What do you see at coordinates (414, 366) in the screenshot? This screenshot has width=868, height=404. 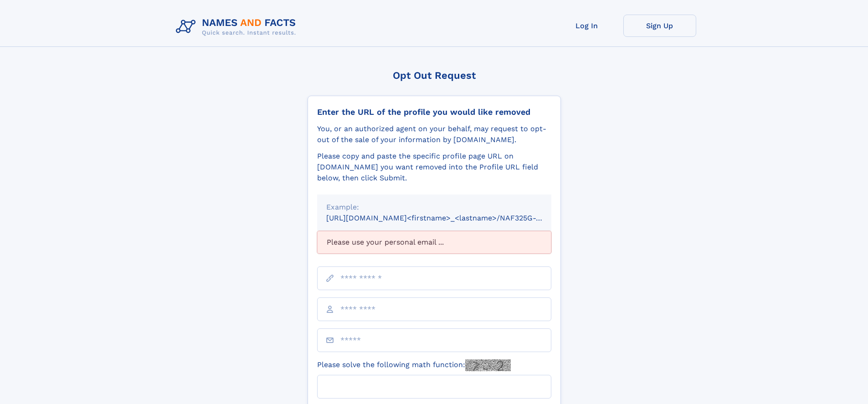 I see `label: Please solve the following math function:` at bounding box center [414, 366].